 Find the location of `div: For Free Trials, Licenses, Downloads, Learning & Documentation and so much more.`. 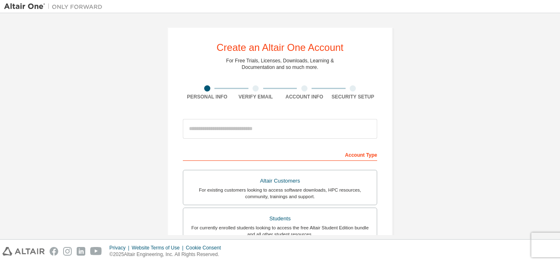

div: For Free Trials, Licenses, Downloads, Learning & Documentation and so much more. is located at coordinates (280, 64).